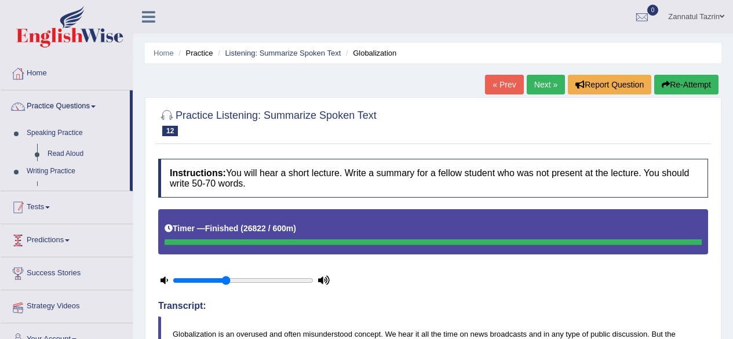 This screenshot has height=339, width=733. I want to click on li: Globalization, so click(369, 53).